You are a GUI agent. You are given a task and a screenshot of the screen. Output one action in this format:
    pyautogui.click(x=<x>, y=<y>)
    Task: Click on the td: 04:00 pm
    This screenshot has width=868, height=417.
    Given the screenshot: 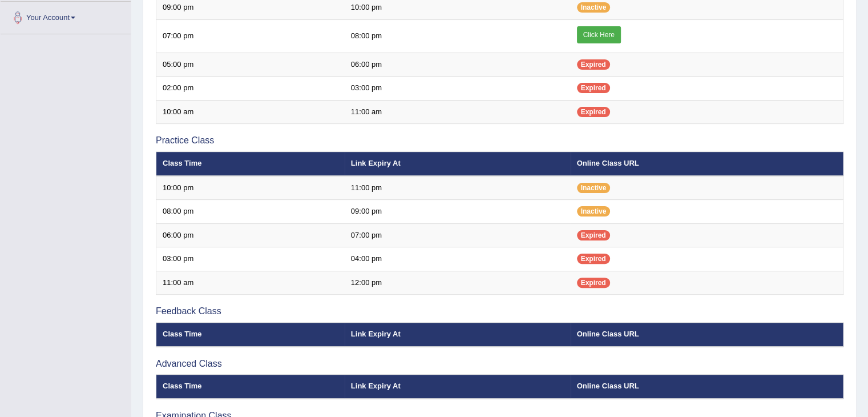 What is the action you would take?
    pyautogui.click(x=458, y=259)
    